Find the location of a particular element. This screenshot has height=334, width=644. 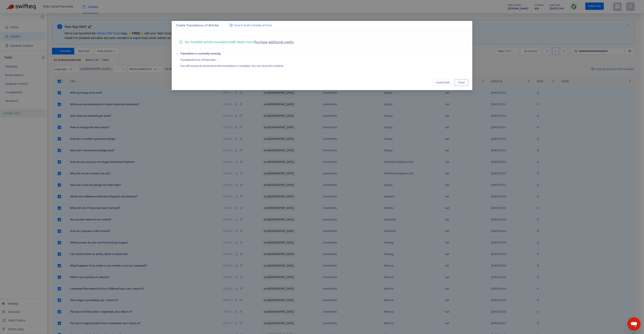

span: How to bulk translate articles is located at coordinates (253, 26).